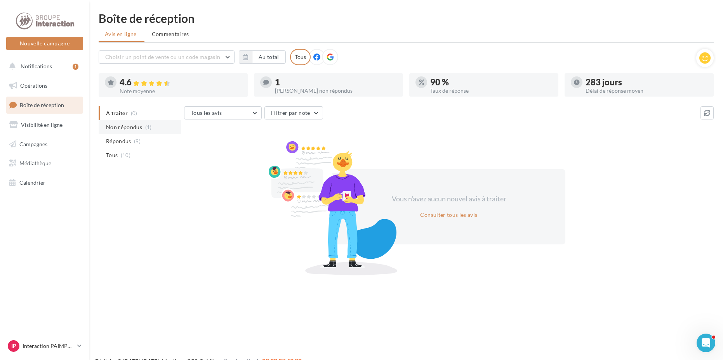 This screenshot has height=360, width=723. I want to click on button: Filtrer par note, so click(293, 113).